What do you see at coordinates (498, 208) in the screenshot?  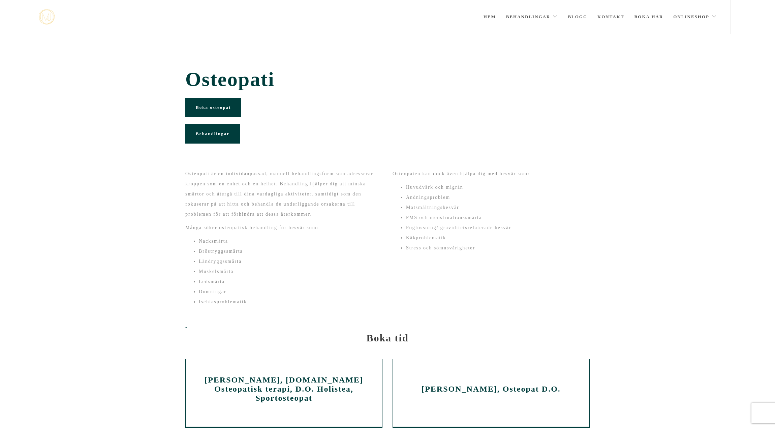 I see `li: Matsmältningsbesvär` at bounding box center [498, 208].